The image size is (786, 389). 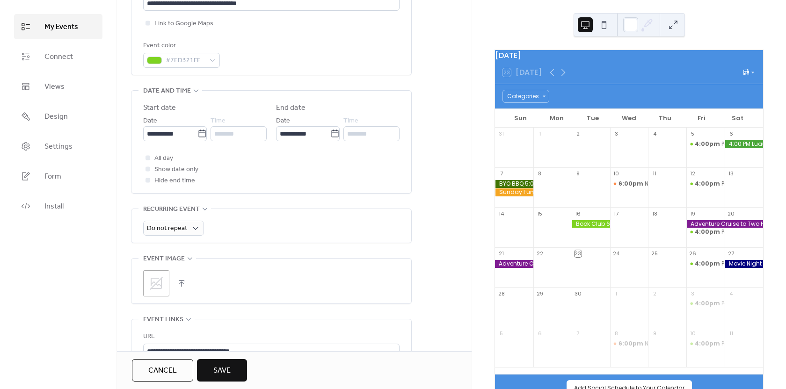 What do you see at coordinates (731, 174) in the screenshot?
I see `div: 13` at bounding box center [731, 174].